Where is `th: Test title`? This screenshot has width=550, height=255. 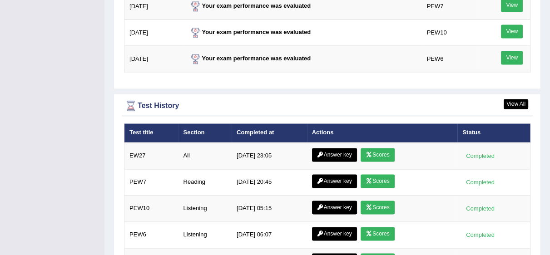
th: Test title is located at coordinates (151, 133).